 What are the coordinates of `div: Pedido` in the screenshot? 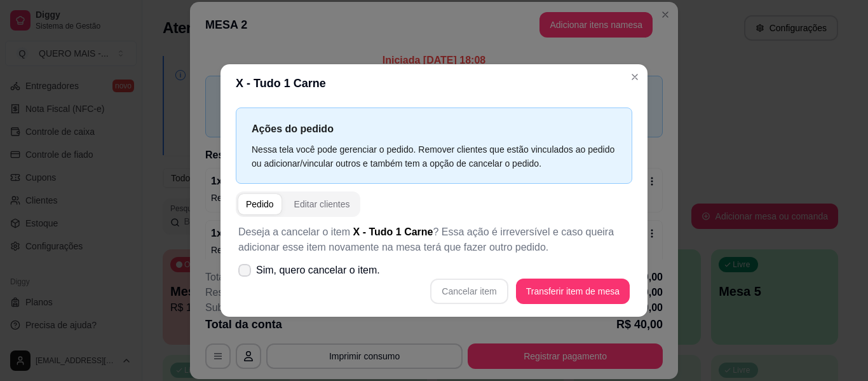 It's located at (260, 204).